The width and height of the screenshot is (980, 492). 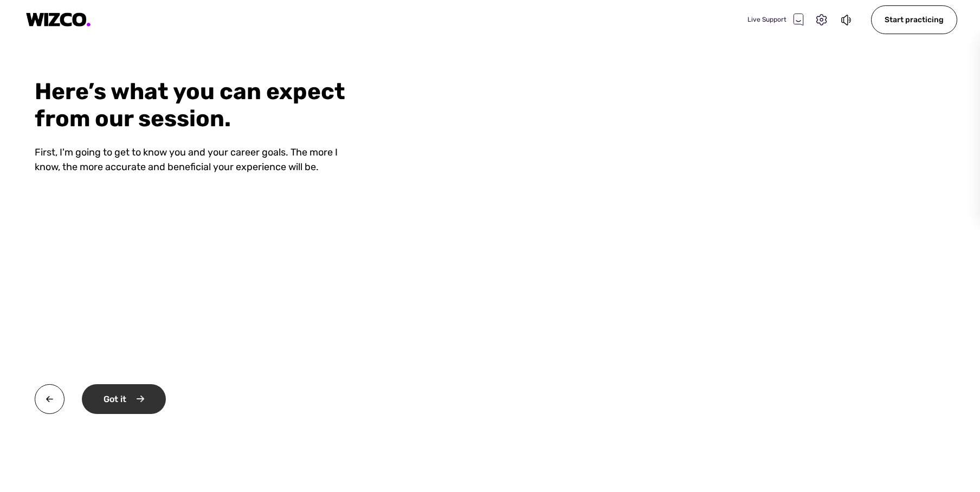 What do you see at coordinates (775, 20) in the screenshot?
I see `div: Live Support` at bounding box center [775, 20].